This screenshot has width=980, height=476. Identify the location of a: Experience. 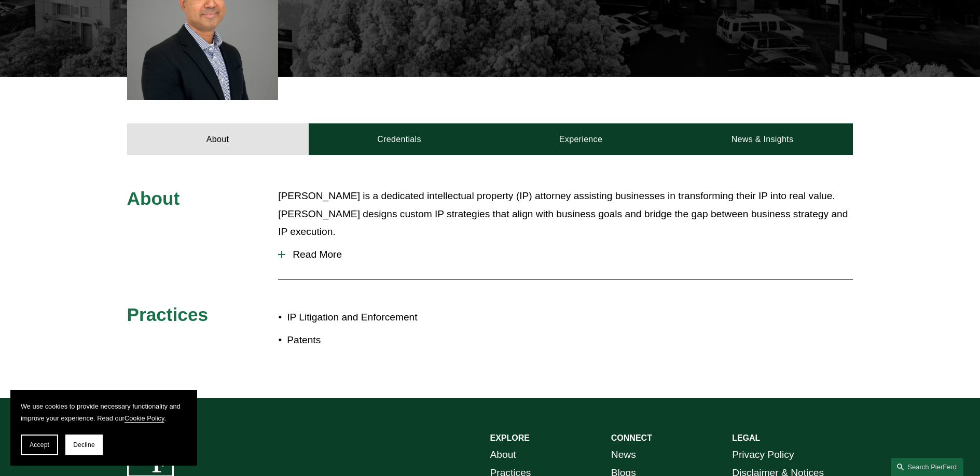
(581, 139).